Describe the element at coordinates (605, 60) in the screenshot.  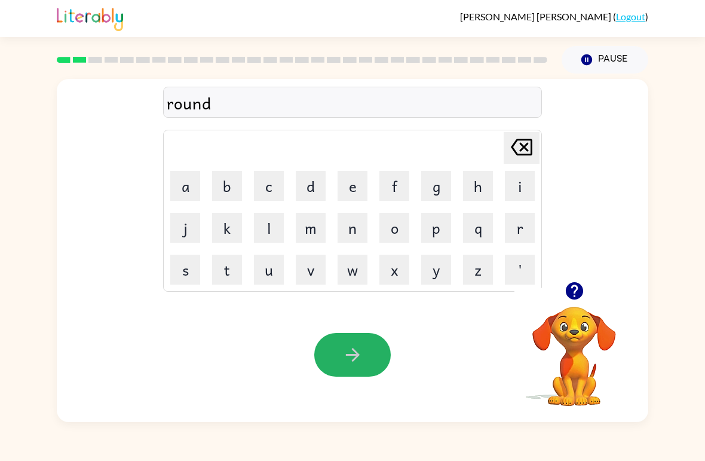
I see `button: Pause` at that location.